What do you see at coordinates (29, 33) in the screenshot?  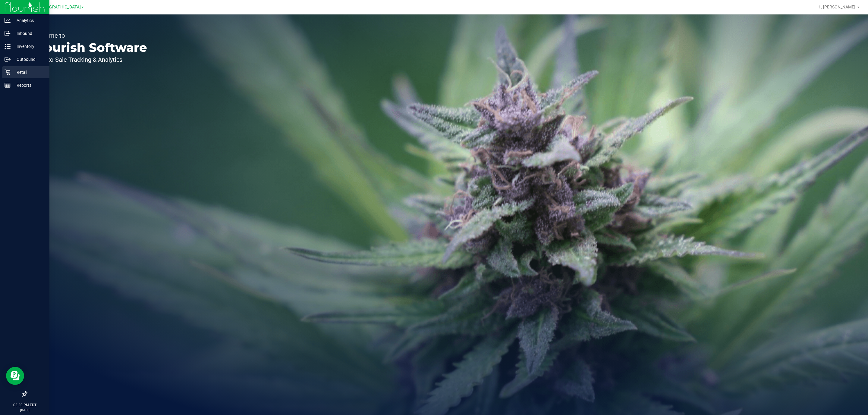 I see `p: Inbound` at bounding box center [29, 33].